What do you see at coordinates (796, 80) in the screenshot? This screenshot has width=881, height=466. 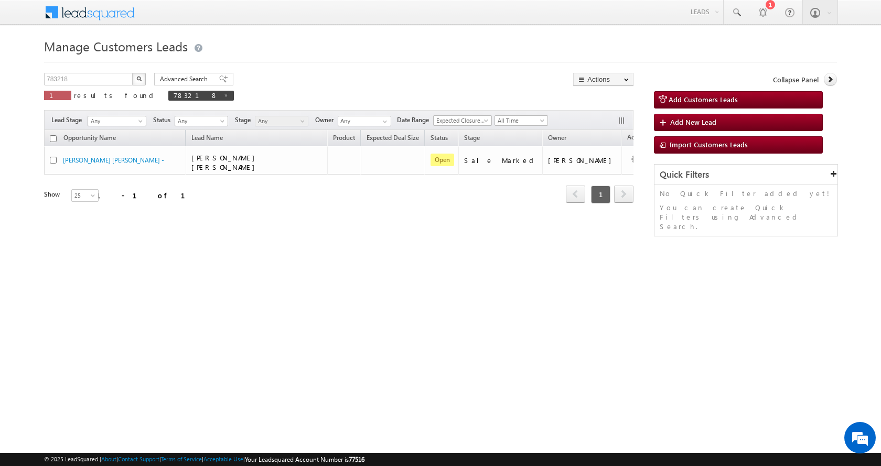 I see `span: Collapse Panel` at bounding box center [796, 80].